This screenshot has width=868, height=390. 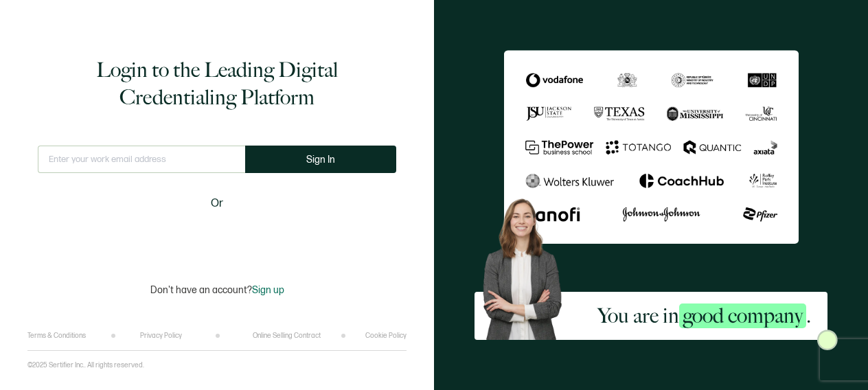 What do you see at coordinates (161, 336) in the screenshot?
I see `a: Privacy Policy` at bounding box center [161, 336].